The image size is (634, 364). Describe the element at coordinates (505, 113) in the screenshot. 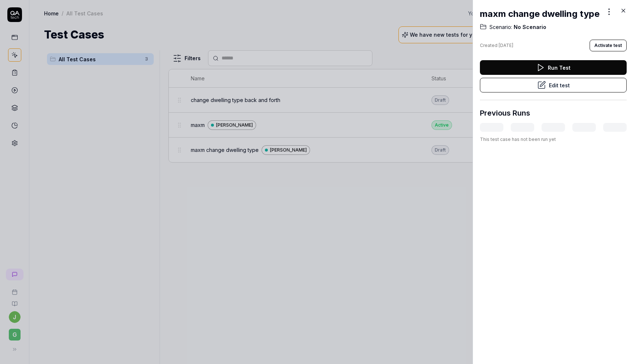

I see `h3: Previous Runs` at that location.